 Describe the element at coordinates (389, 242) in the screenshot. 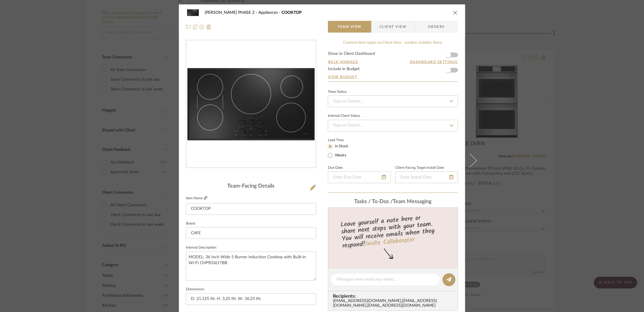

I see `a: Invite Collaborator` at that location.